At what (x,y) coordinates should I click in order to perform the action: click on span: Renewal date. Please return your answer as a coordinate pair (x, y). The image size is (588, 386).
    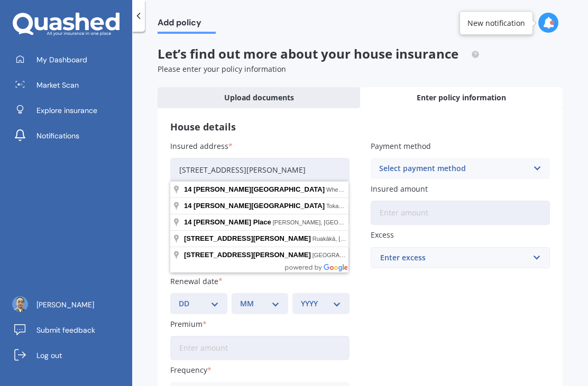
    Looking at the image, I should click on (194, 281).